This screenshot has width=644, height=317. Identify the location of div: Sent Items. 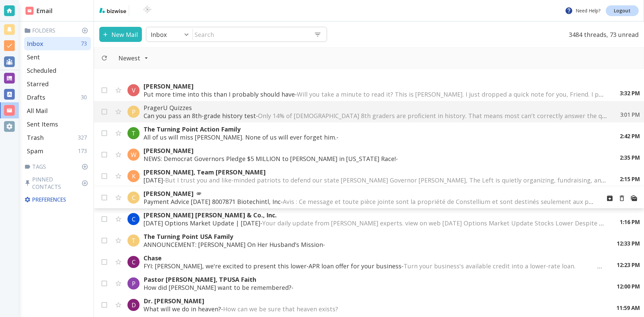
(57, 124).